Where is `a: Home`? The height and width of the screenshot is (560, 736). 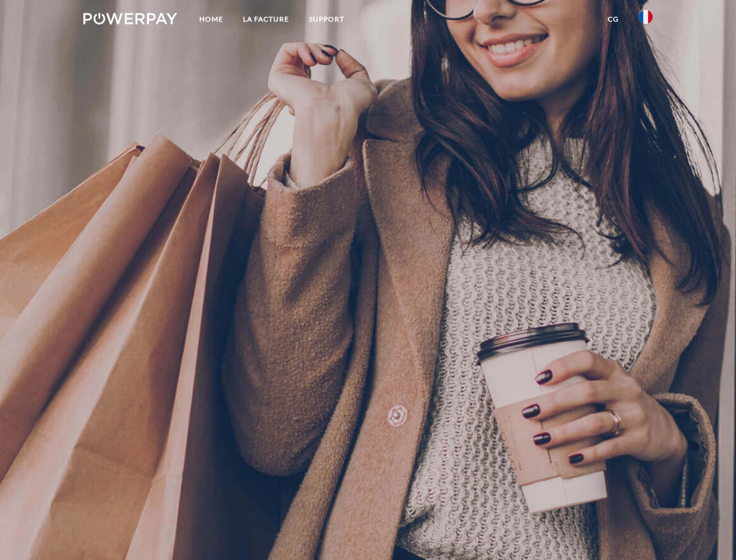 a: Home is located at coordinates (211, 19).